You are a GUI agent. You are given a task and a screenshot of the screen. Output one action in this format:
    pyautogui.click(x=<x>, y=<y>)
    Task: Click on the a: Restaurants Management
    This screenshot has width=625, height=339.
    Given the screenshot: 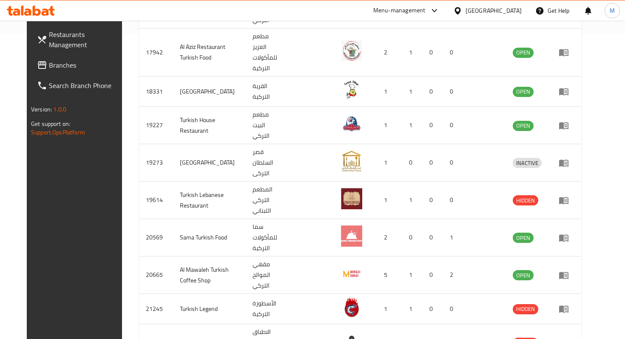 What is the action you would take?
    pyautogui.click(x=80, y=40)
    